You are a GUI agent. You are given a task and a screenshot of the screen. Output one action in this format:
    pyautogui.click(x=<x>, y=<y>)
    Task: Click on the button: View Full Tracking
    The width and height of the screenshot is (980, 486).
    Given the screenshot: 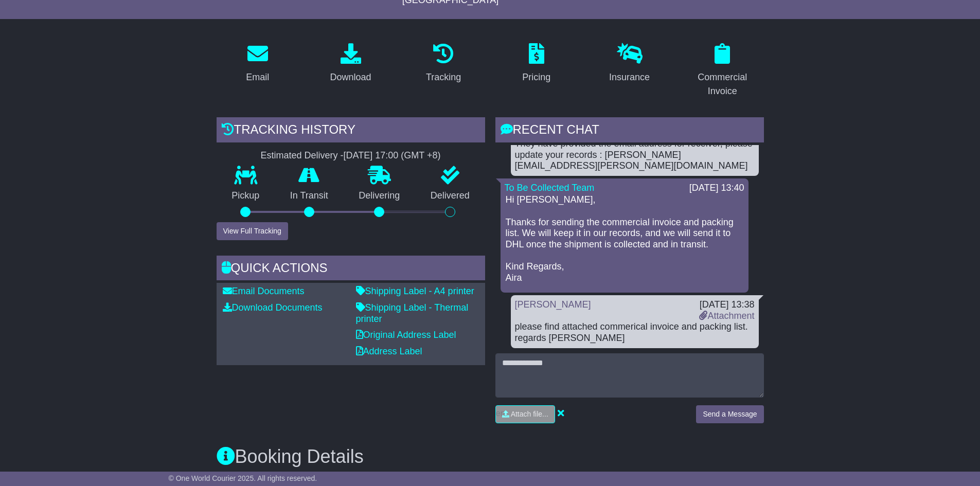 What is the action you would take?
    pyautogui.click(x=252, y=231)
    